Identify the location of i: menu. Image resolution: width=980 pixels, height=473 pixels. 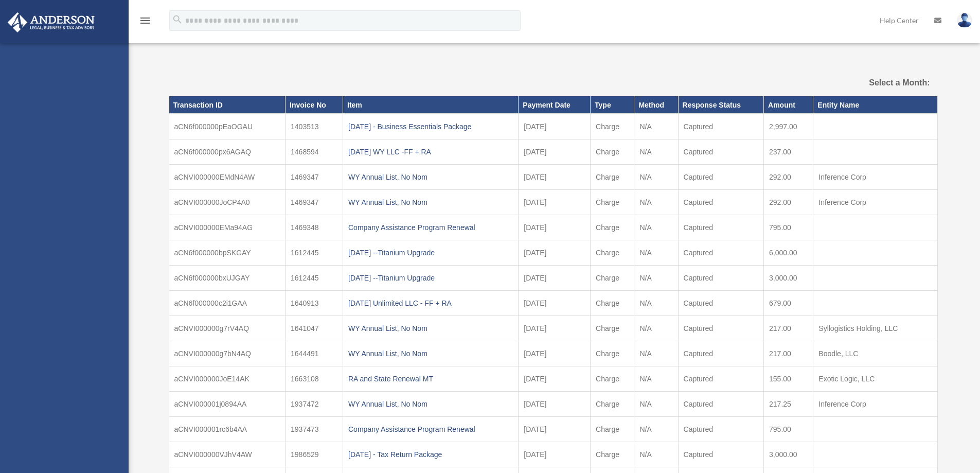
(145, 20).